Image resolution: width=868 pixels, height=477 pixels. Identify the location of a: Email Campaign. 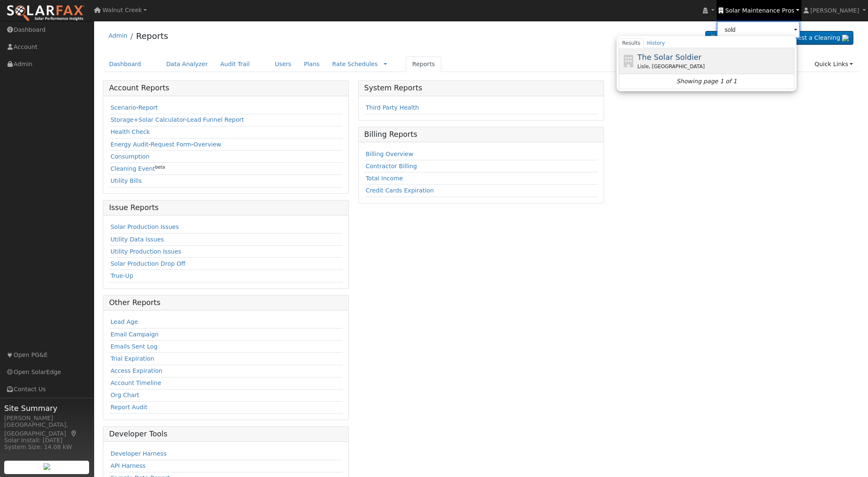
(135, 334).